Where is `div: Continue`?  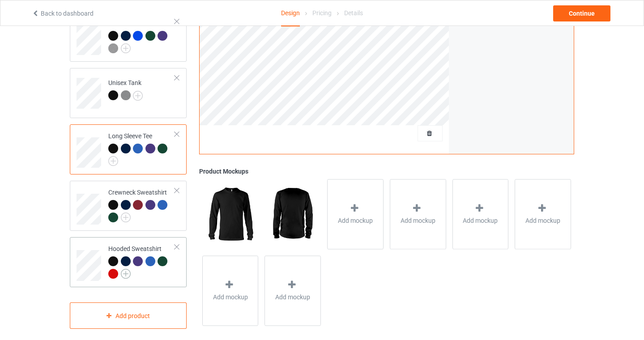
div: Continue is located at coordinates (582, 13).